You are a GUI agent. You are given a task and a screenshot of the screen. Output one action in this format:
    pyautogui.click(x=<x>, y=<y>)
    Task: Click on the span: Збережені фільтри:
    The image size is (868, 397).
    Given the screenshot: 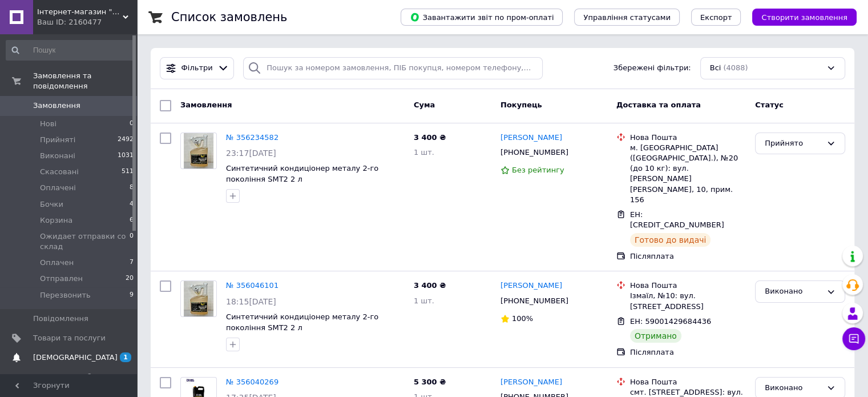 What is the action you would take?
    pyautogui.click(x=653, y=68)
    